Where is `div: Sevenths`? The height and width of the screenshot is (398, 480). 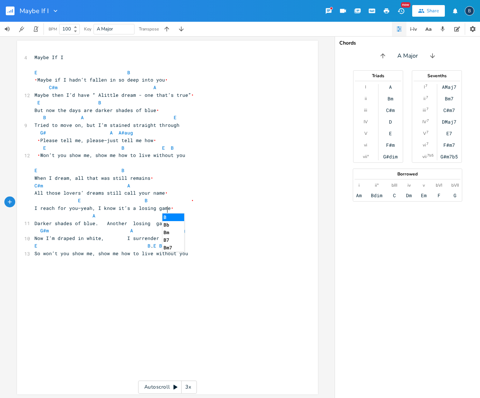 div: Sevenths is located at coordinates (437, 76).